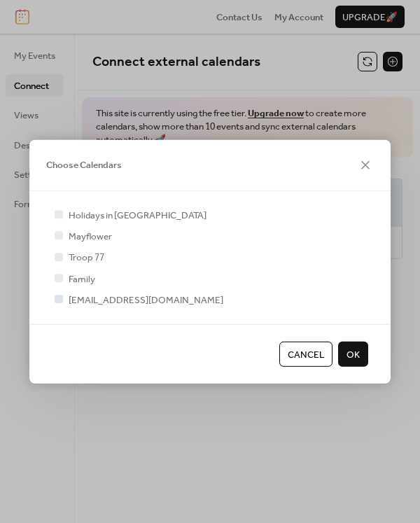 This screenshot has width=420, height=523. Describe the element at coordinates (306, 353) in the screenshot. I see `button: Cancel` at that location.